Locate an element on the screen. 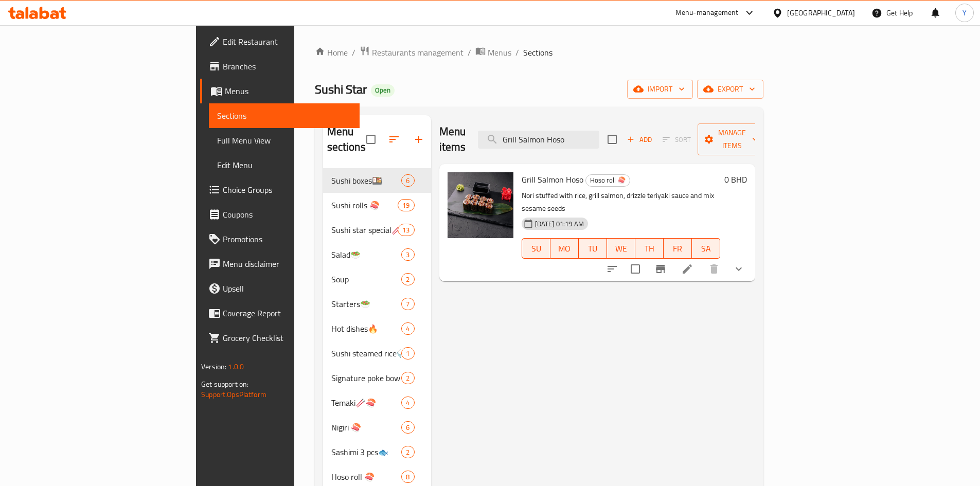  nav: breadcrumb is located at coordinates (539, 52).